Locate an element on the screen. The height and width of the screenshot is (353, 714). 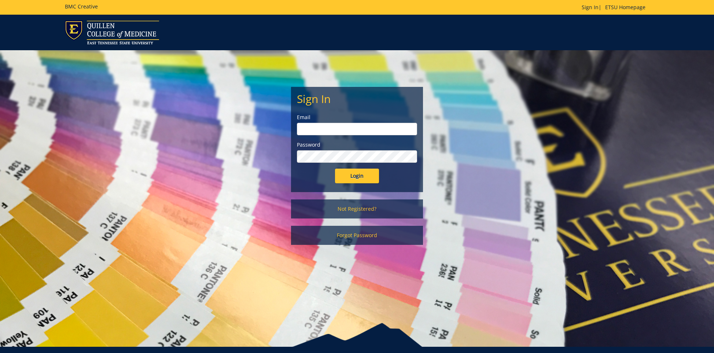
a: Sign In is located at coordinates (590, 7).